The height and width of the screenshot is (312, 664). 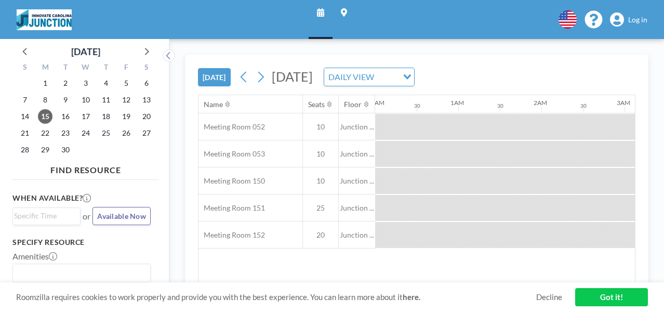 What do you see at coordinates (213, 104) in the screenshot?
I see `div: Name` at bounding box center [213, 104].